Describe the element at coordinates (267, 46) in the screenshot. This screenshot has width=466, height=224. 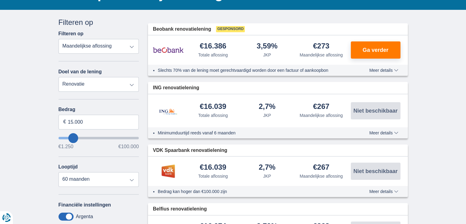
I see `div: 3,59%` at that location.